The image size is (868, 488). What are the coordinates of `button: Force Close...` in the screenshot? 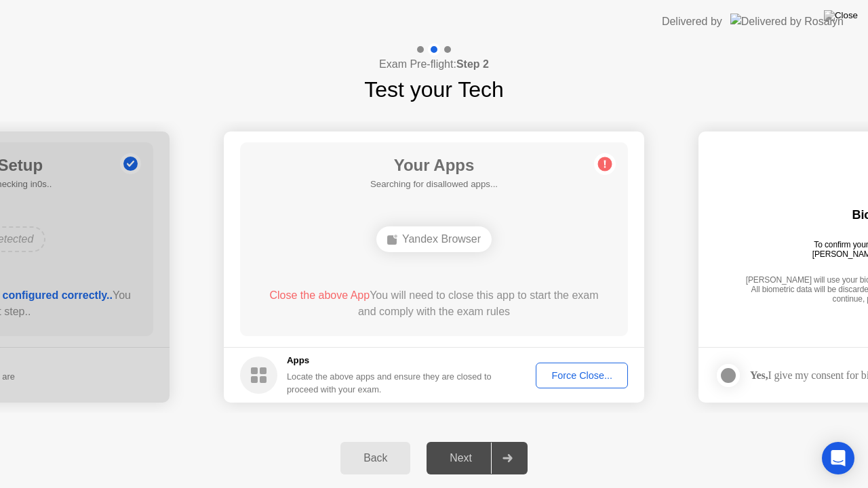 It's located at (582, 375).